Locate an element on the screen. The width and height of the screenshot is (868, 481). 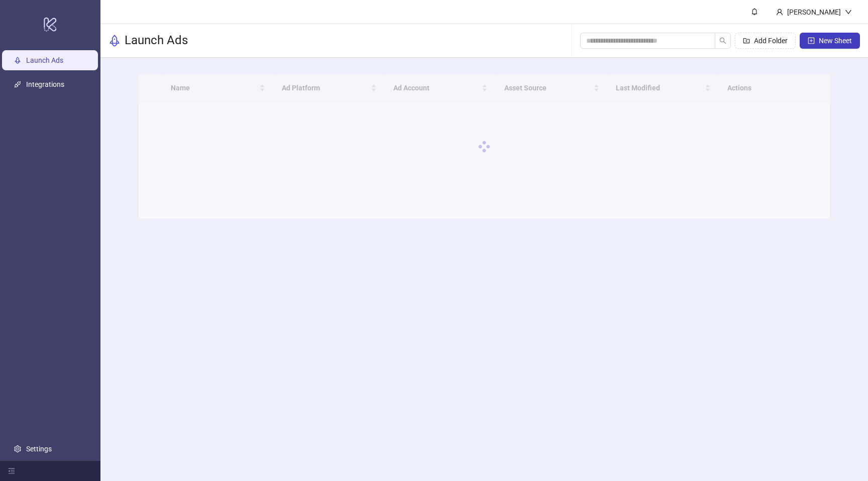
button: Add Folder is located at coordinates (765, 40).